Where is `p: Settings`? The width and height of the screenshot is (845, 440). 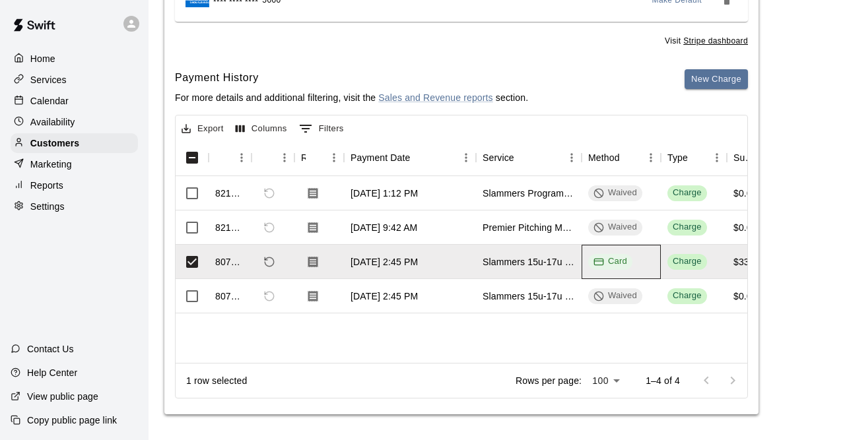 p: Settings is located at coordinates (48, 207).